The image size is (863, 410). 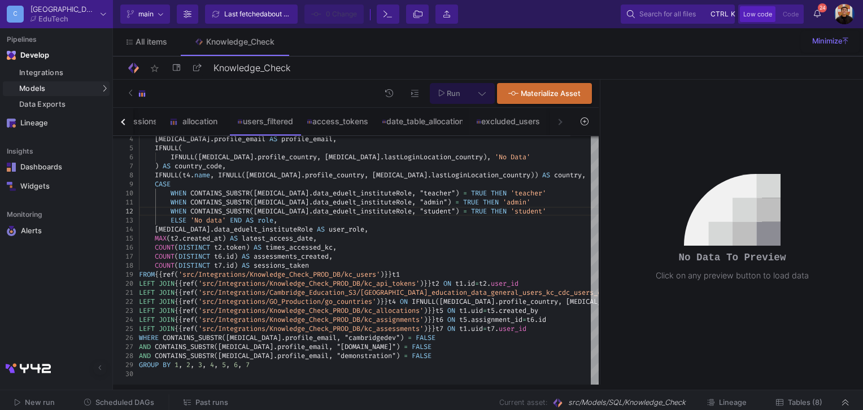 I want to click on span: okens', so click(x=408, y=283).